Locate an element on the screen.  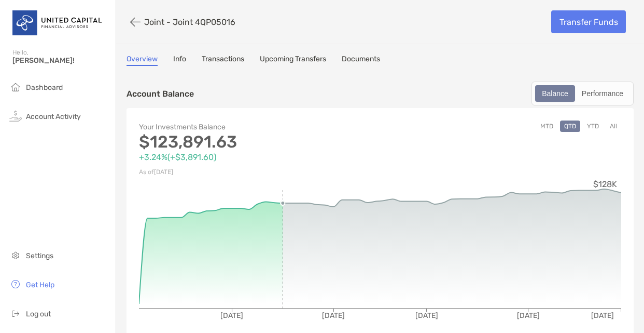
a: Upcoming Transfers is located at coordinates (293, 60).